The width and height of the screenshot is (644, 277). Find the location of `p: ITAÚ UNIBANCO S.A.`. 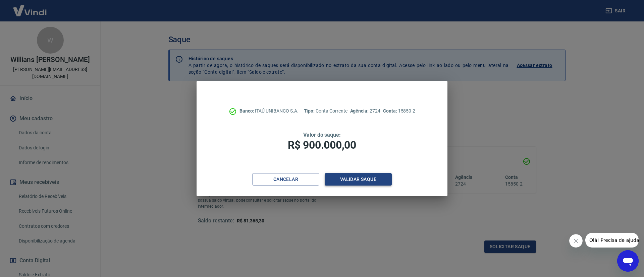

p: ITAÚ UNIBANCO S.A. is located at coordinates (269, 111).